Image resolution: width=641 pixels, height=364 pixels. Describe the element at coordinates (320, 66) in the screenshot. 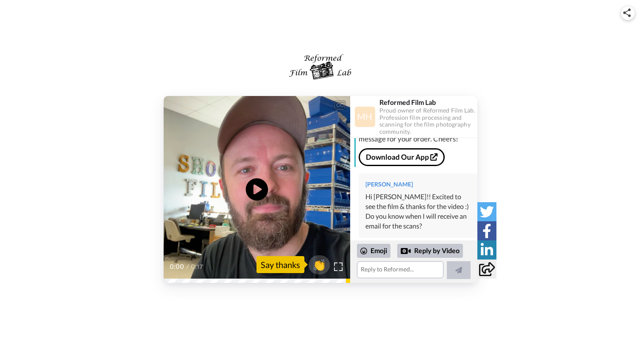

I see `img: logo` at that location.